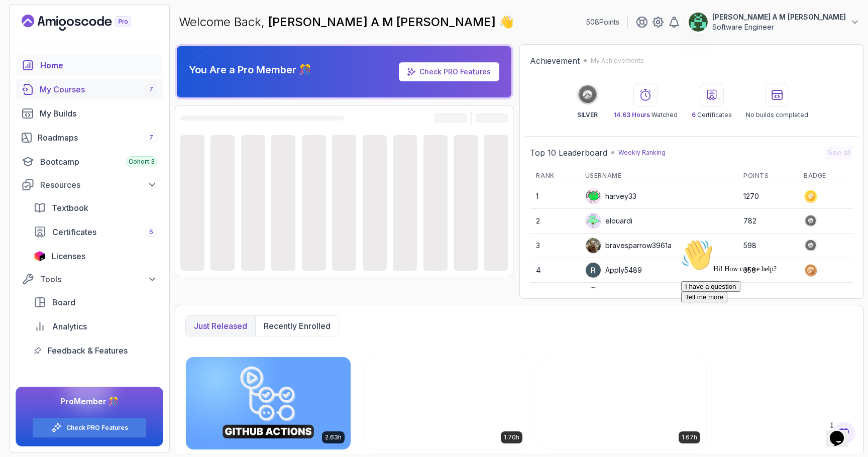 The width and height of the screenshot is (868, 457). What do you see at coordinates (96, 351) in the screenshot?
I see `a: feedback` at bounding box center [96, 351].